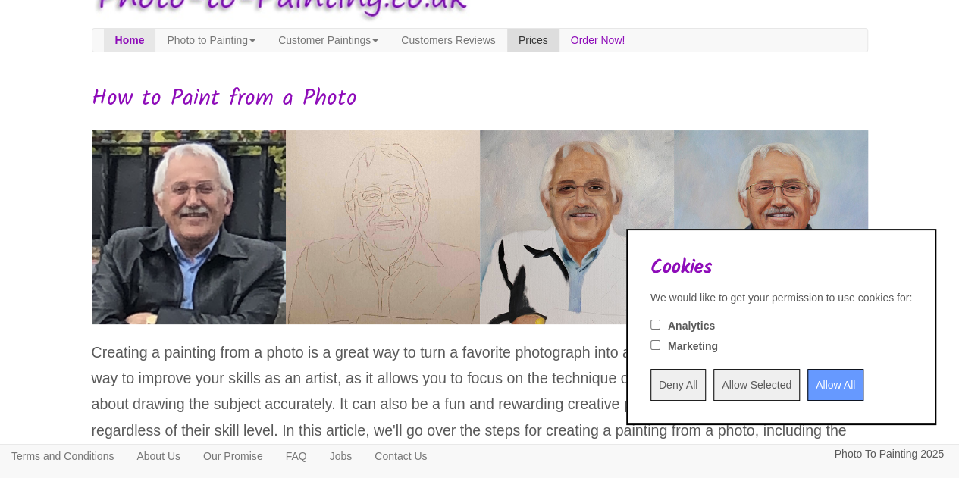  What do you see at coordinates (674, 227) in the screenshot?
I see `img: Form to Painting` at bounding box center [674, 227].